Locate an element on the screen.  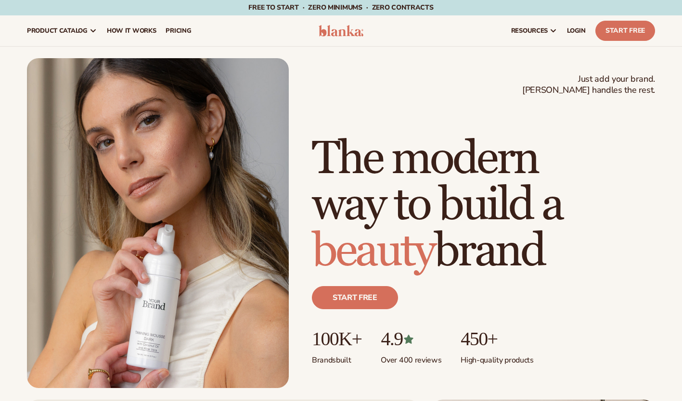
p: 450+ is located at coordinates (497, 339).